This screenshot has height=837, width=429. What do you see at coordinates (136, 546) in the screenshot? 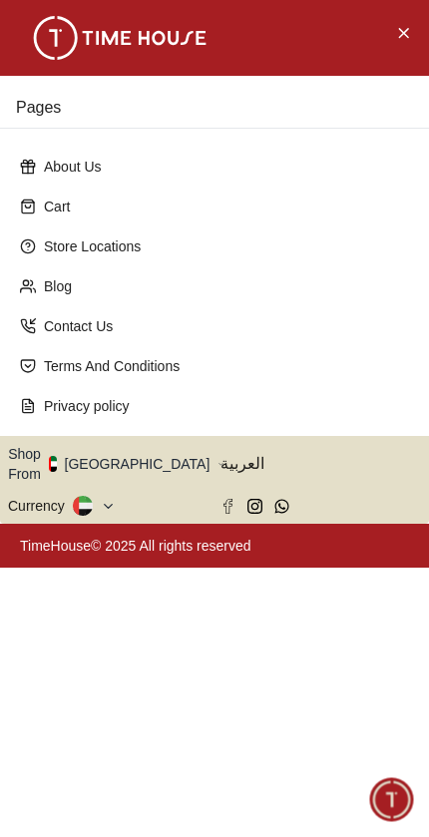
I see `a: TimeHouse© 2025 All rights reserved` at bounding box center [136, 546].